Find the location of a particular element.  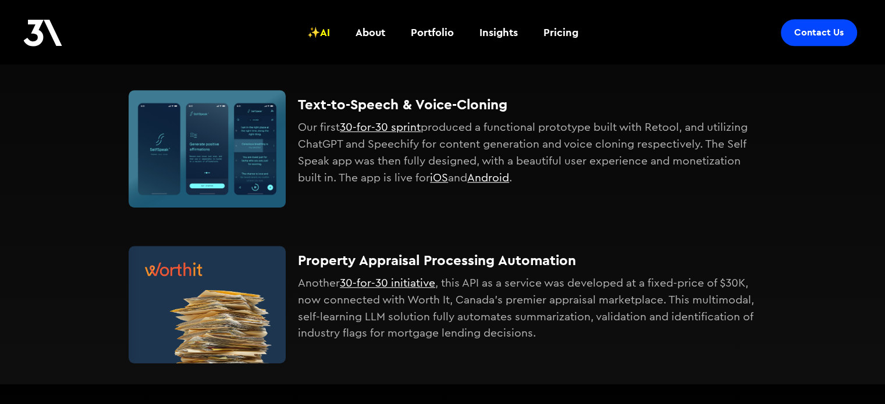

p: Another , this API as a service was developed at a fixed-price of $30K, now connected with Worth ... is located at coordinates (527, 308).